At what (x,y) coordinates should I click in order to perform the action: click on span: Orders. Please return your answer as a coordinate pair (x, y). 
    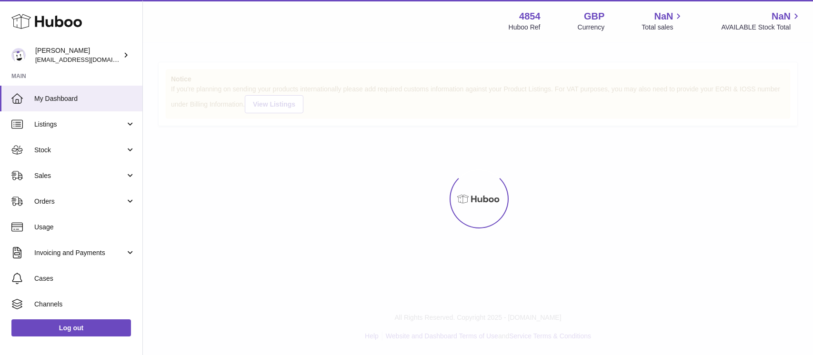
    Looking at the image, I should click on (80, 202).